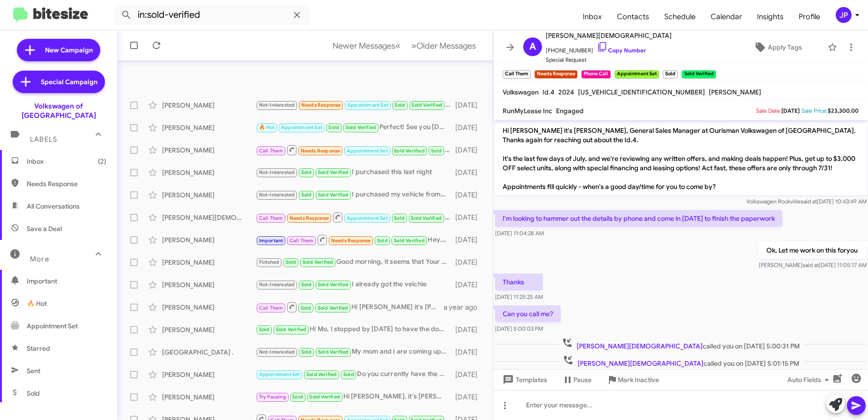  What do you see at coordinates (556, 74) in the screenshot?
I see `small: Needs Response` at bounding box center [556, 74].